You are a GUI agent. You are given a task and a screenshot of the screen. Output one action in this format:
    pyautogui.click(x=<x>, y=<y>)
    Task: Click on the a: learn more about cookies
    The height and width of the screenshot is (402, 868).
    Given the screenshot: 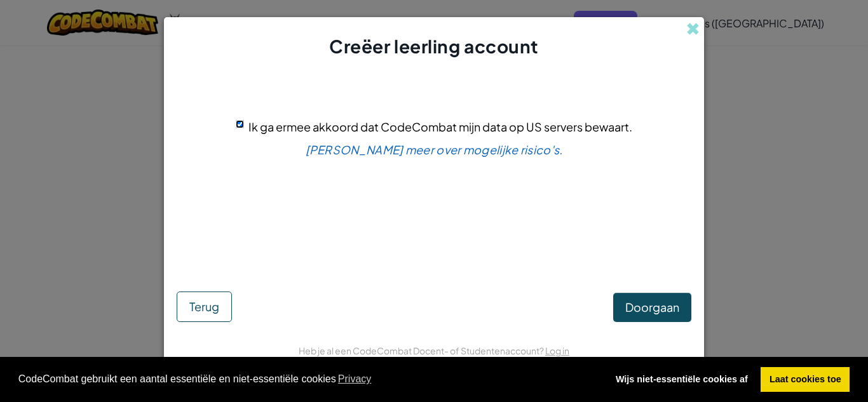 What is the action you would take?
    pyautogui.click(x=355, y=379)
    